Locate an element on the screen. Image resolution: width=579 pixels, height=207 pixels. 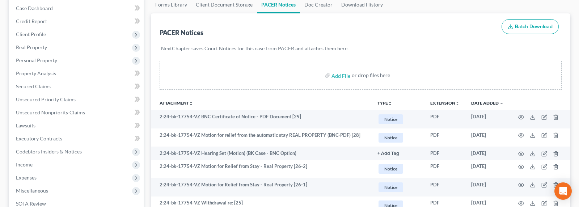
a: Property Analysis is located at coordinates (77, 73).